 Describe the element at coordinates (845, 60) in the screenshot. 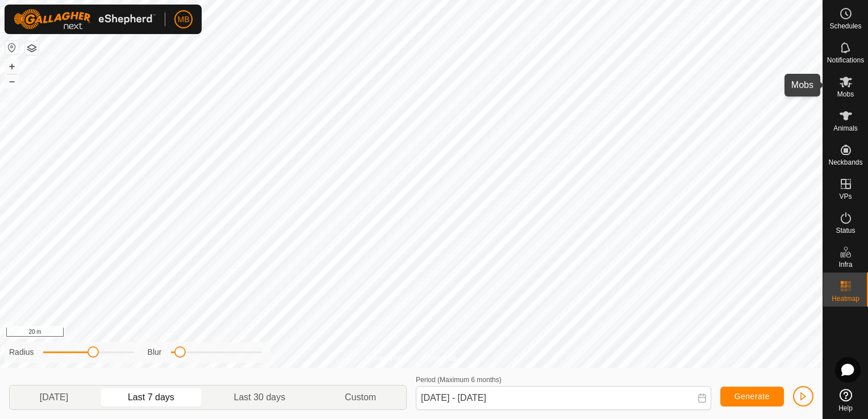

I see `span: Notifications` at that location.